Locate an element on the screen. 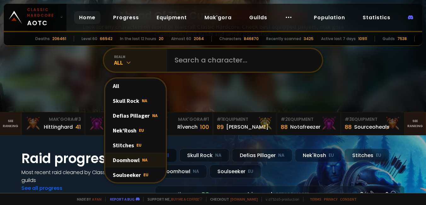 The width and height of the screenshot is (426, 205). a: Home is located at coordinates (87, 17).